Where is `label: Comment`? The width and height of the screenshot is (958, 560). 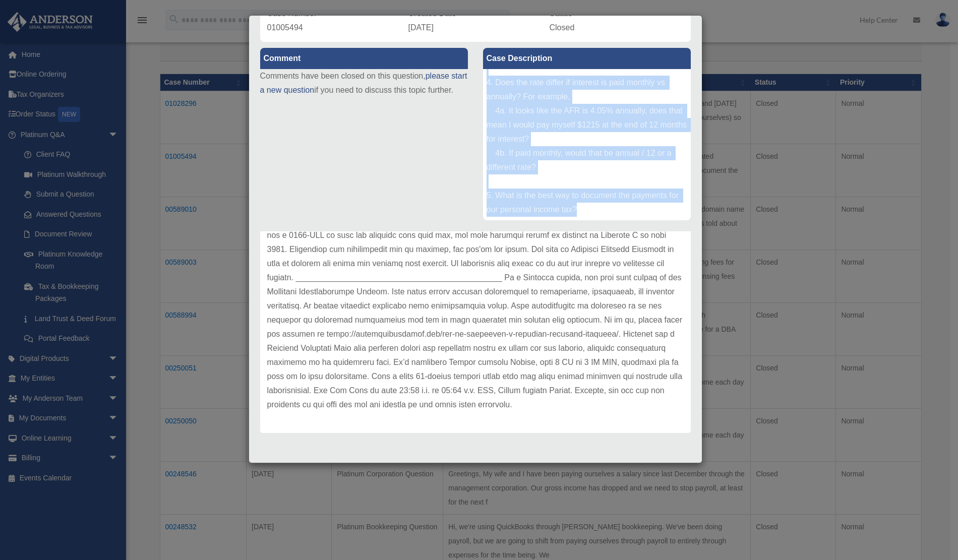
label: Comment is located at coordinates (364, 58).